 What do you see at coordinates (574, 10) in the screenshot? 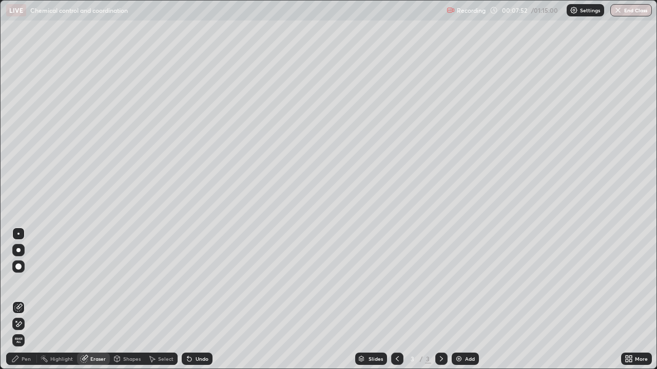
I see `img: class-settings-icons` at bounding box center [574, 10].